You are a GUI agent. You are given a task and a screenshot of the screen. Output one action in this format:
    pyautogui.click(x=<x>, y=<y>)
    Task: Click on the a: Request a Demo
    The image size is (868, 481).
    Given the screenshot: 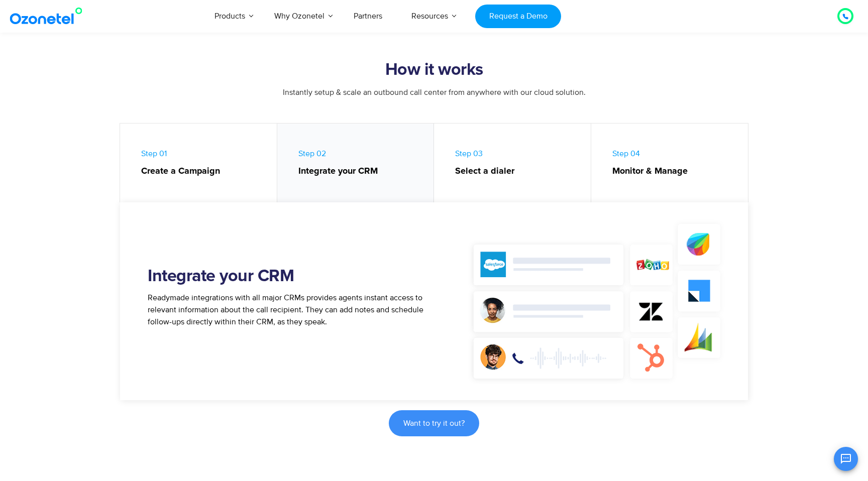 What is the action you would take?
    pyautogui.click(x=518, y=16)
    